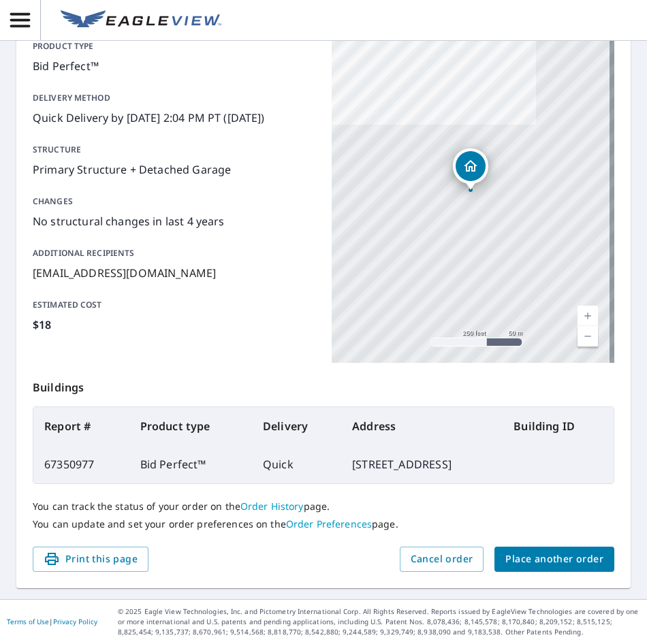  I want to click on p: Changes, so click(174, 202).